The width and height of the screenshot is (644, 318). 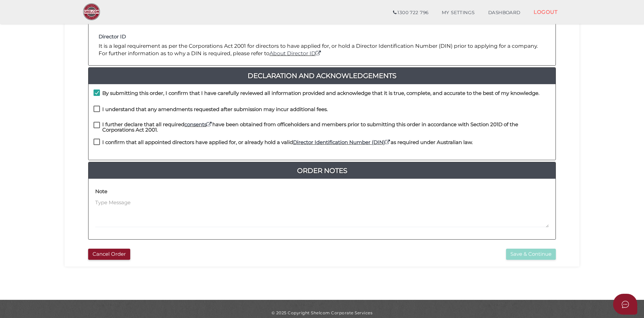 What do you see at coordinates (458, 13) in the screenshot?
I see `a: MY SETTINGS` at bounding box center [458, 13].